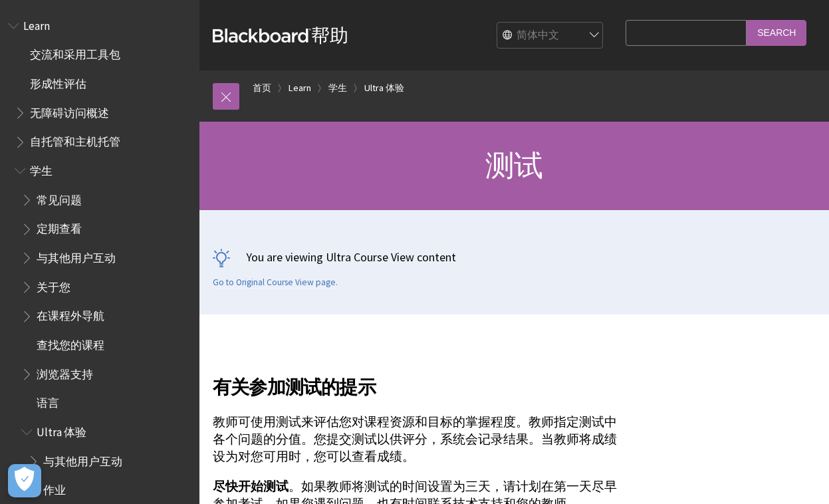  I want to click on a: 学生, so click(338, 88).